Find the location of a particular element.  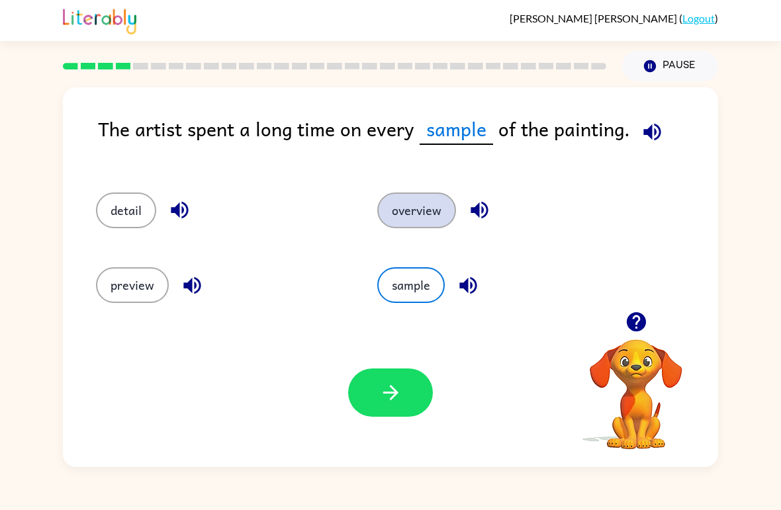

img: Literably is located at coordinates (99, 20).